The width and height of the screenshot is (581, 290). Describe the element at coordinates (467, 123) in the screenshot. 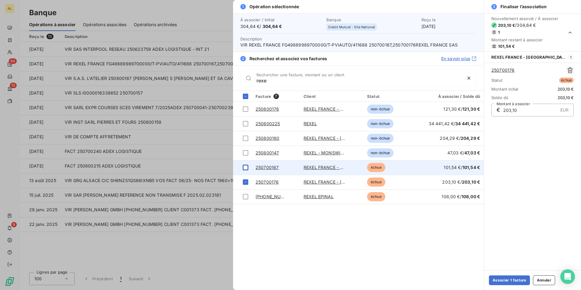

I see `span: 34 441,42 €` at that location.